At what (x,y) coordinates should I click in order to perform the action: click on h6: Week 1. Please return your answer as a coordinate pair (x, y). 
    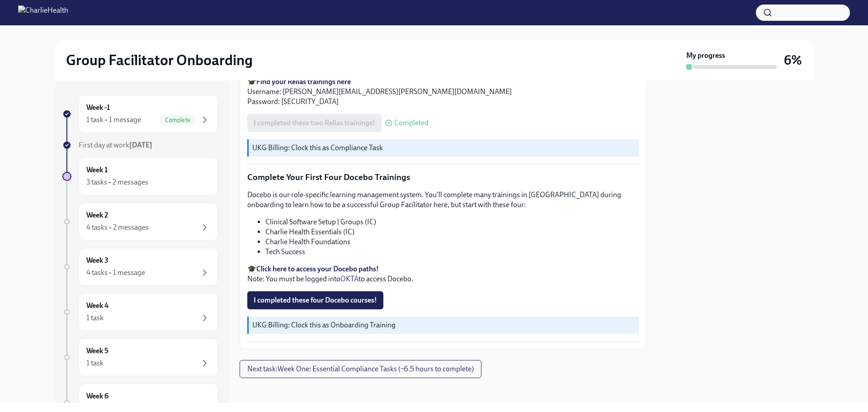
    Looking at the image, I should click on (97, 171).